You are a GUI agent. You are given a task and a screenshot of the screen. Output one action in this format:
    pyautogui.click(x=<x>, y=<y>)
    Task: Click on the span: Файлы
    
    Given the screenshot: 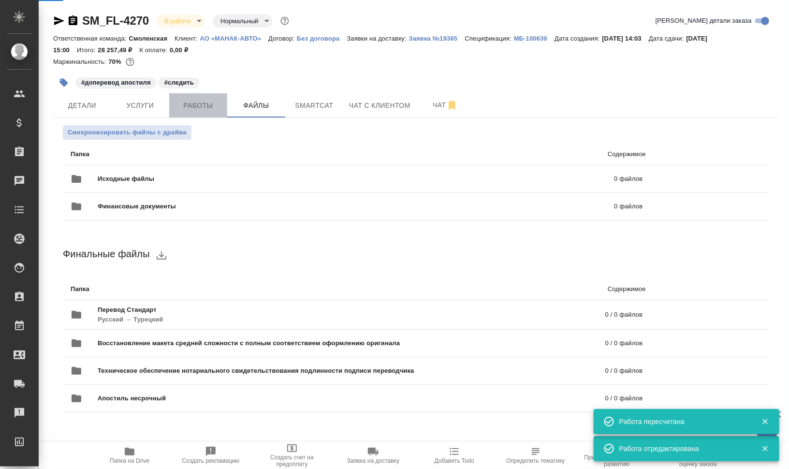 What is the action you would take?
    pyautogui.click(x=256, y=105)
    